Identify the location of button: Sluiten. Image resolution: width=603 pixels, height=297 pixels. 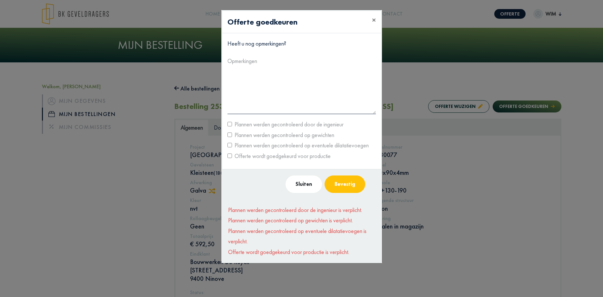
(304, 184).